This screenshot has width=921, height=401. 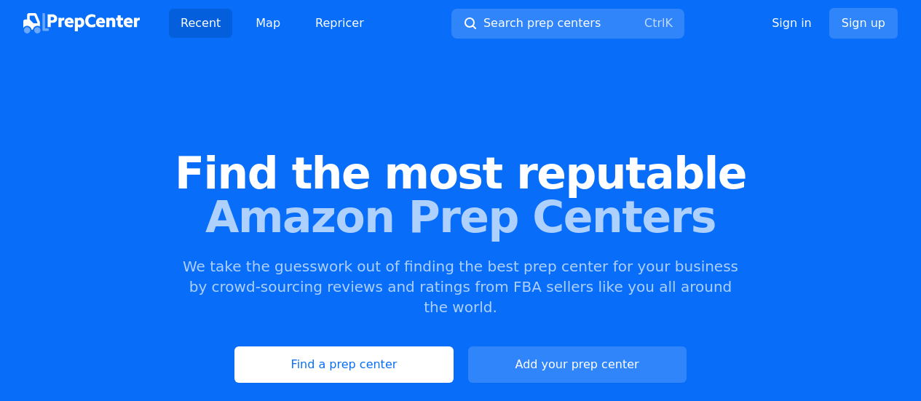 I want to click on button: Search prep centersCtrlK, so click(x=568, y=23).